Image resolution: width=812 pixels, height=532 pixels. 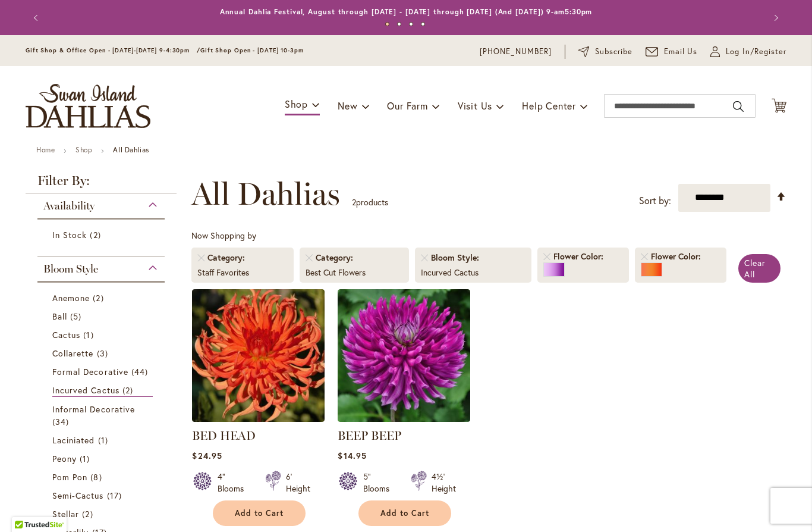 What do you see at coordinates (85, 389) in the screenshot?
I see `span: Incurved Cactus` at bounding box center [85, 389].